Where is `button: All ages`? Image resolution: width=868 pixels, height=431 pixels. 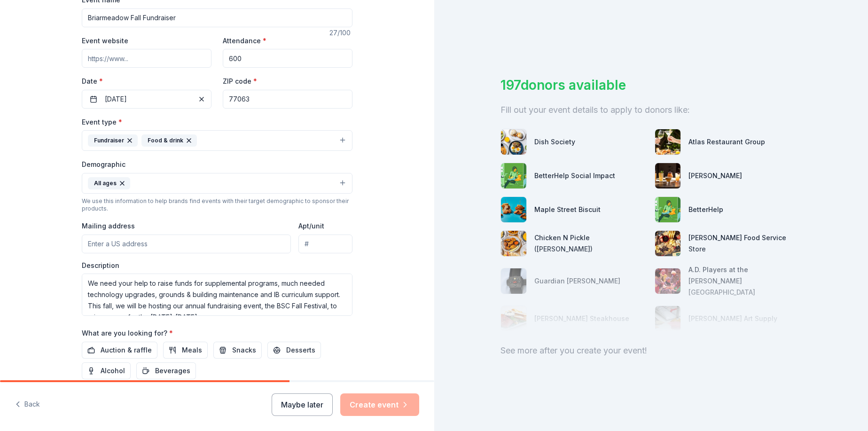
button: All ages is located at coordinates (217, 183).